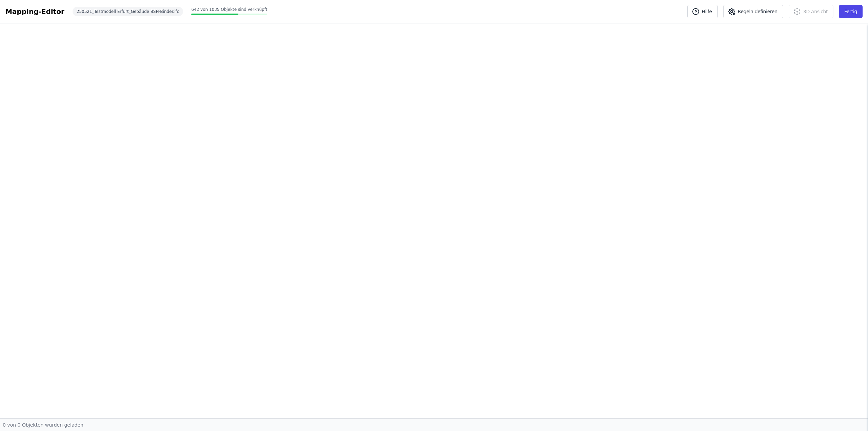  I want to click on button: Regeln definieren, so click(753, 12).